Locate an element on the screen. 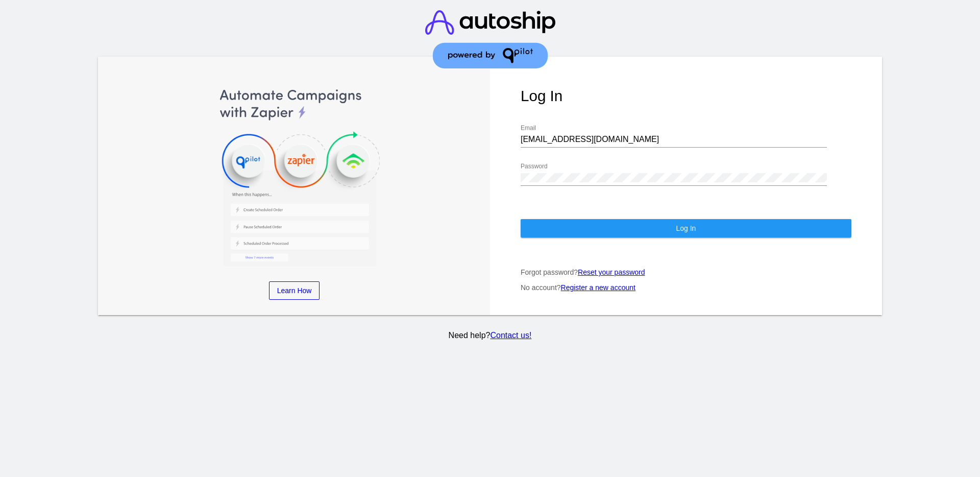  a: Contact us! is located at coordinates (510, 335).